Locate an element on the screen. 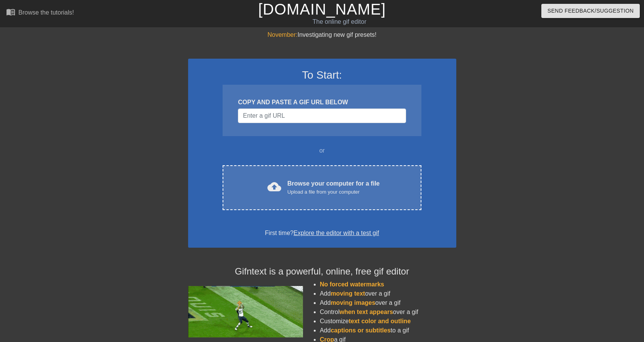 This screenshot has width=644, height=342. div: Browse your computer for a file is located at coordinates (333, 187).